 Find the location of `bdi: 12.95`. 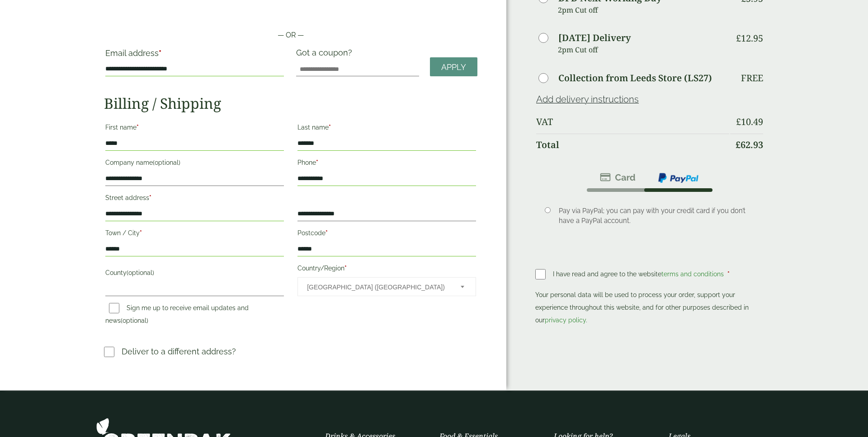

bdi: 12.95 is located at coordinates (750, 38).